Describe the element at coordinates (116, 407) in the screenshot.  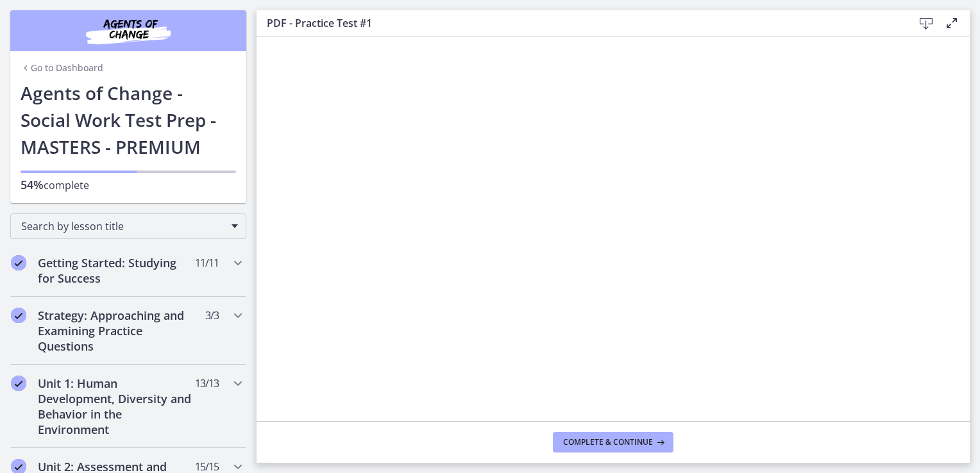
I see `h2: Unit 1: Human Development, Diversity and Behavior in the Environment` at that location.